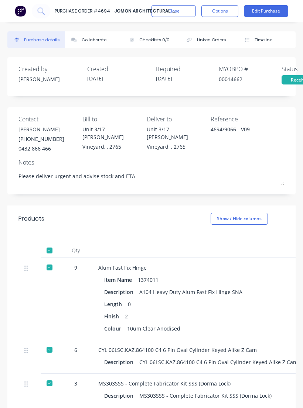 The width and height of the screenshot is (303, 408). What do you see at coordinates (239, 219) in the screenshot?
I see `button: Show / Hide columns` at bounding box center [239, 219].